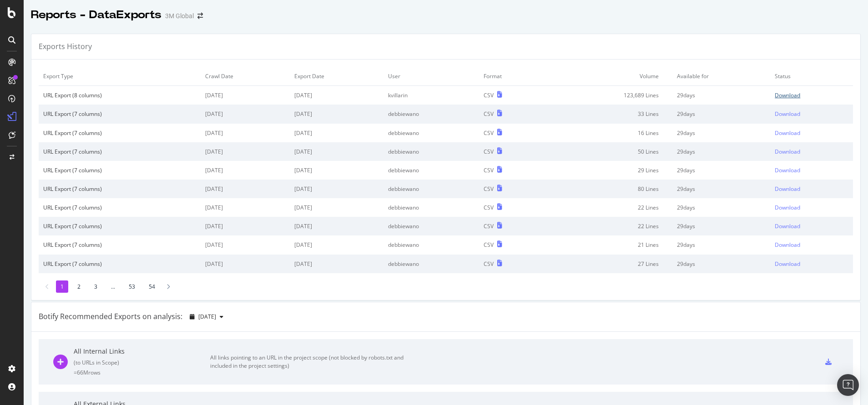 Image resolution: width=868 pixels, height=405 pixels. I want to click on li: 54, so click(152, 286).